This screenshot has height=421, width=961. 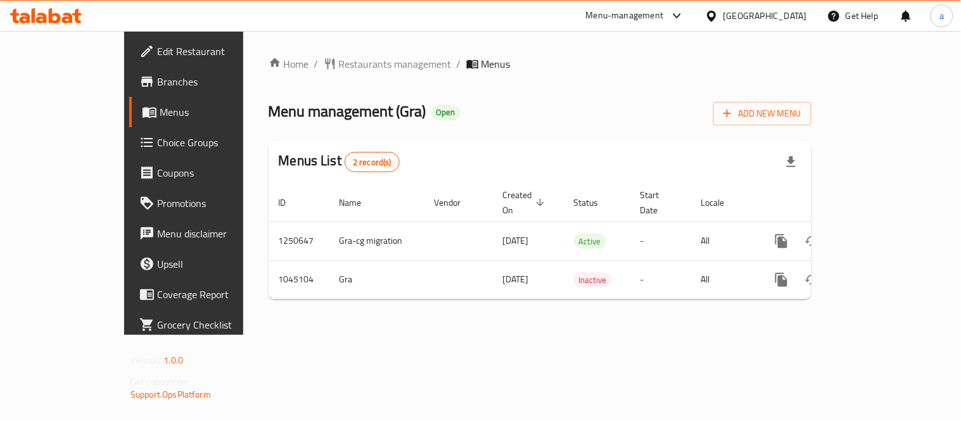 What do you see at coordinates (593, 280) in the screenshot?
I see `div: Inactive` at bounding box center [593, 280].